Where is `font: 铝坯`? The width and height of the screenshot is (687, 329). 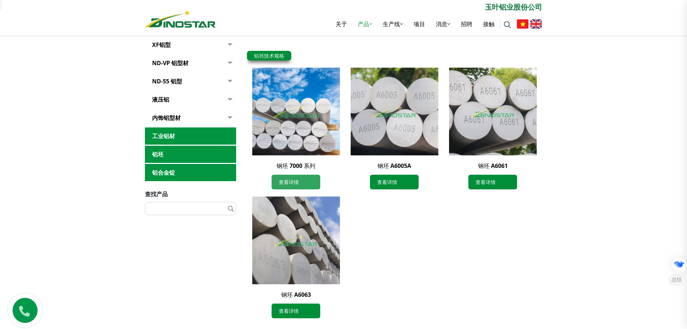 font: 铝坯 is located at coordinates (158, 154).